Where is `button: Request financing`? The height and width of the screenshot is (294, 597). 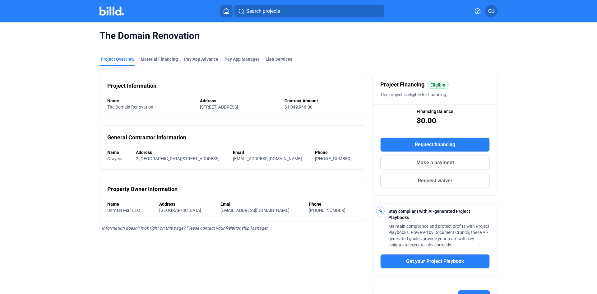
button: Request financing is located at coordinates (435, 145).